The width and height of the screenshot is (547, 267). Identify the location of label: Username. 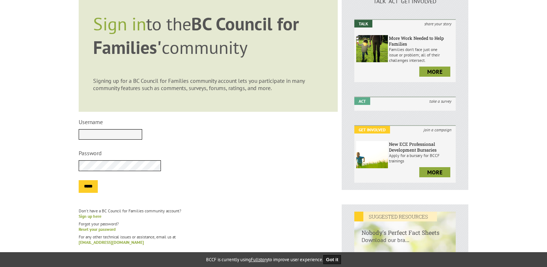
(91, 122).